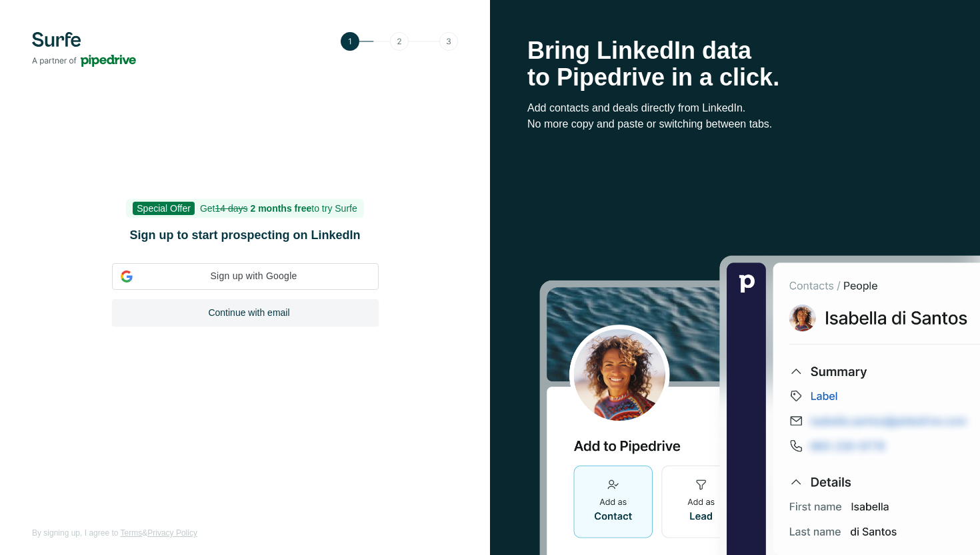 This screenshot has height=555, width=980. I want to click on img: Step 1, so click(400, 41).